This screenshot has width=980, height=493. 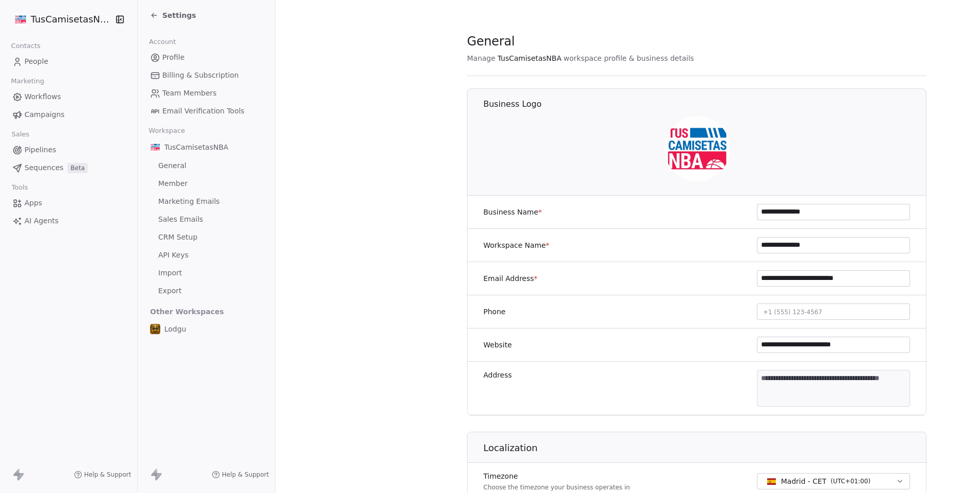 I want to click on button: +1 (555) 123-4567, so click(x=833, y=312).